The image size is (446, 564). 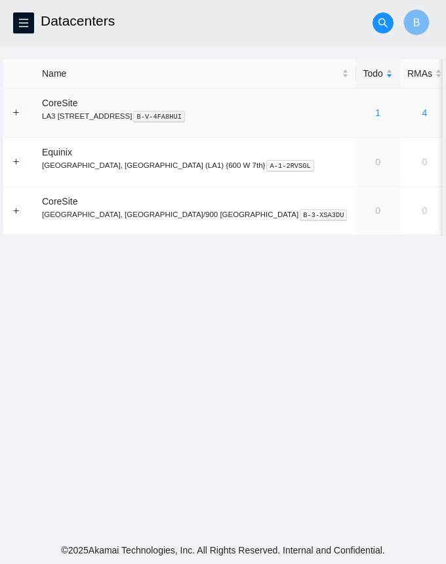 What do you see at coordinates (290, 166) in the screenshot?
I see `kbd: A-1-2RVSGL` at bounding box center [290, 166].